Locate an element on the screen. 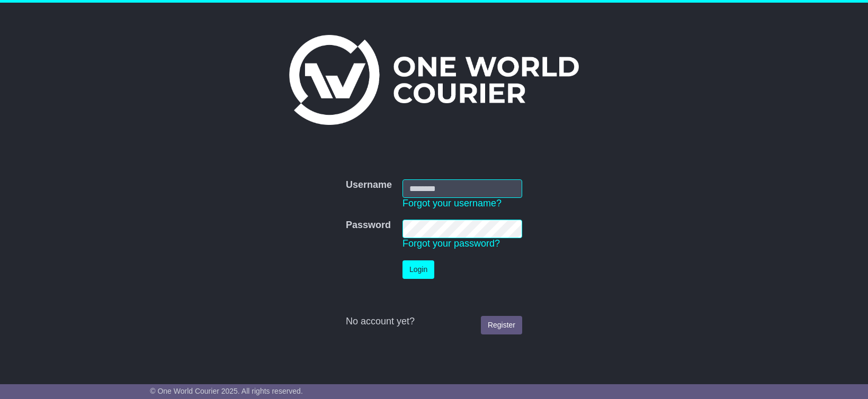 The width and height of the screenshot is (868, 399). button: Login is located at coordinates (418, 270).